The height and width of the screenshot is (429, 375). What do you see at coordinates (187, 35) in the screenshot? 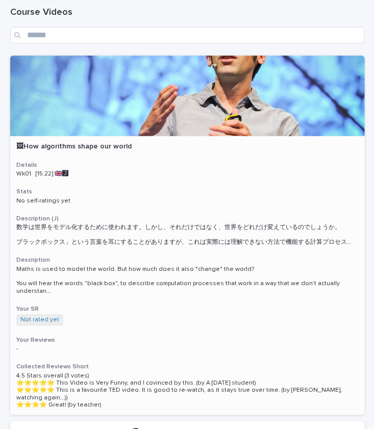
I see `input: Search` at bounding box center [187, 35].